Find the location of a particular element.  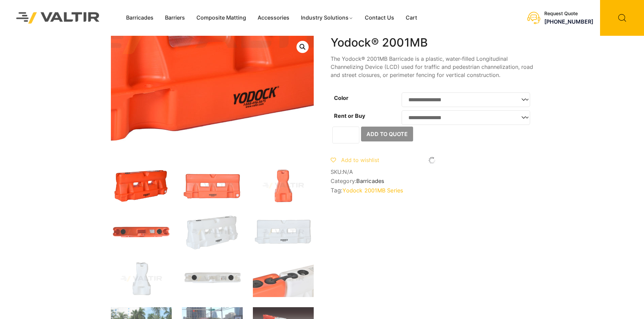

img: 2001MB_Org_Front.jpg is located at coordinates (212, 186).